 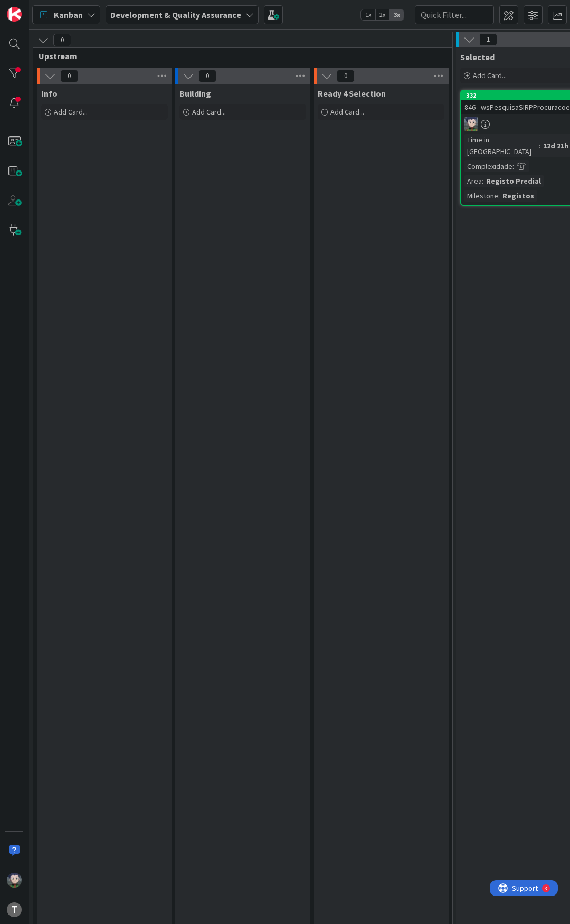 I want to click on span: Info, so click(x=49, y=94).